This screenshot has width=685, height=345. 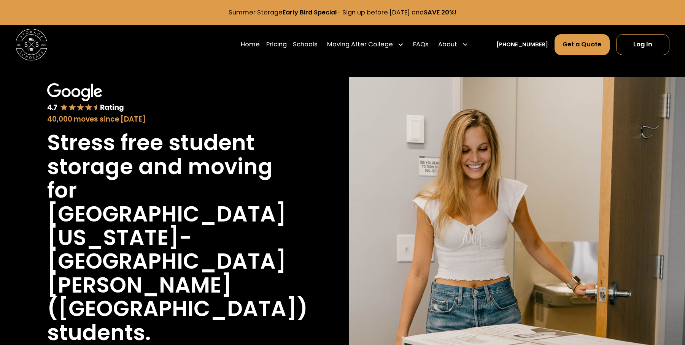 I want to click on a: Home, so click(x=250, y=45).